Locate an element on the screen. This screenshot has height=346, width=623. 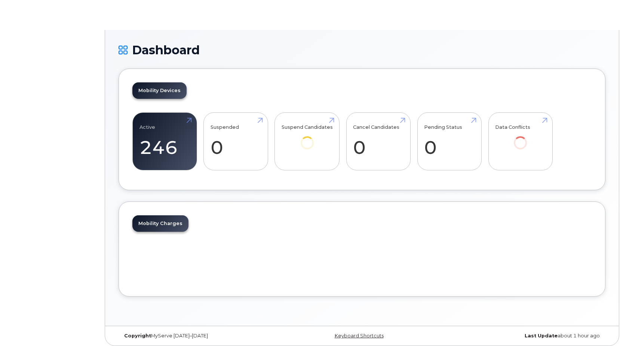
a: Active 246 is located at coordinates (165, 141).